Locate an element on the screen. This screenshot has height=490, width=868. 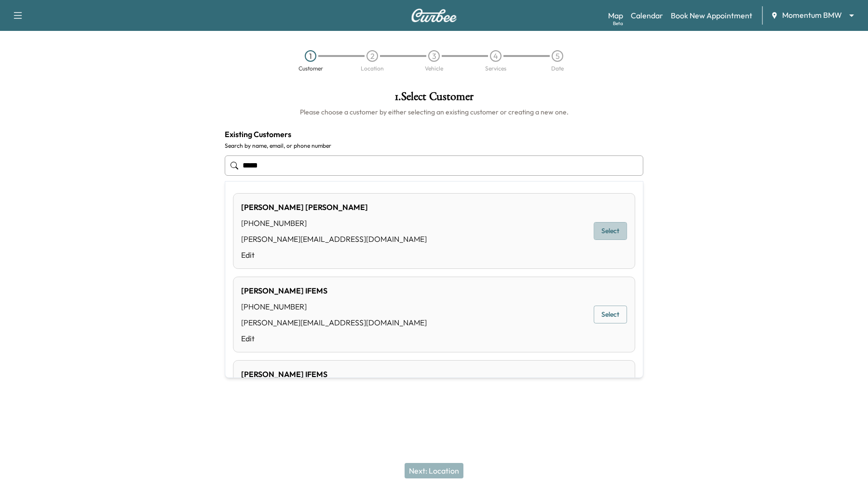
div: 3 is located at coordinates (434, 56).